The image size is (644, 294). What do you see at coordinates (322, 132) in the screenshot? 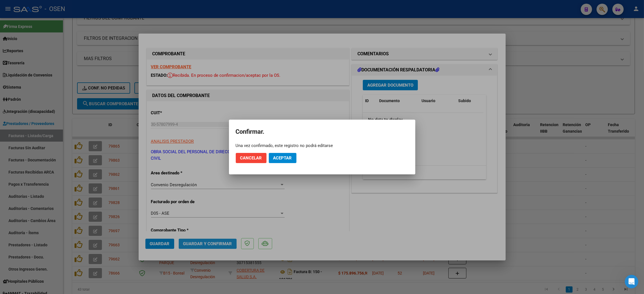
I see `h2: Confirmar.` at bounding box center [322, 132].